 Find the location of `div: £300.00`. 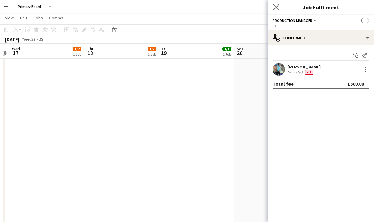

div: £300.00 is located at coordinates (355, 84).